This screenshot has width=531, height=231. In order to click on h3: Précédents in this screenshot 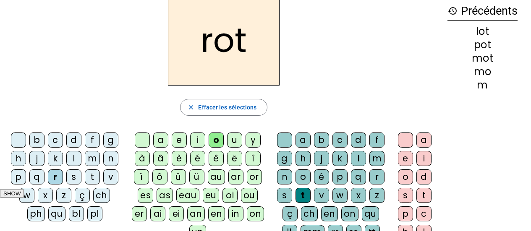, I will do `click(482, 11)`.